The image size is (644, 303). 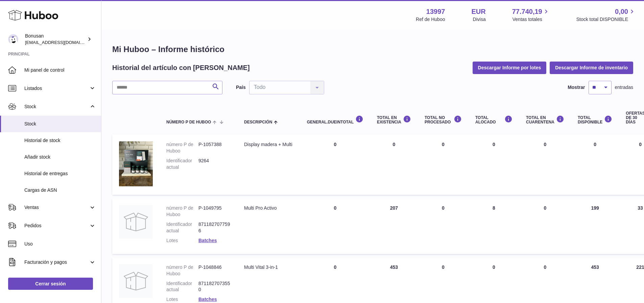 What do you see at coordinates (494, 226) in the screenshot?
I see `td: 8` at bounding box center [494, 226].